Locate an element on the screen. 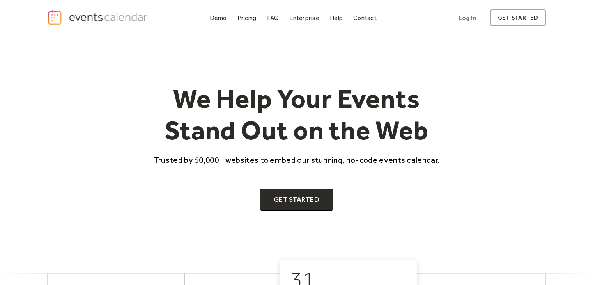 The width and height of the screenshot is (593, 285). div: Demo is located at coordinates (219, 18).